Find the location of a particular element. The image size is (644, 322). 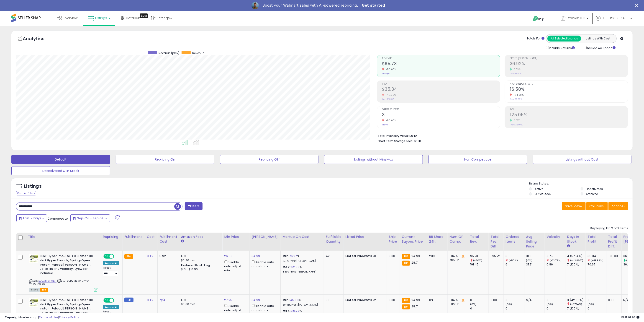

div: Include Ad Spend is located at coordinates (601, 48).